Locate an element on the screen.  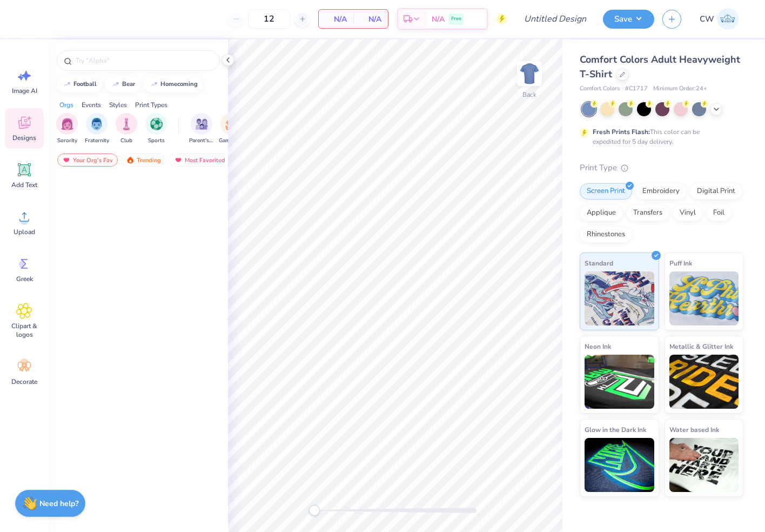
div: Applique is located at coordinates (601, 213).